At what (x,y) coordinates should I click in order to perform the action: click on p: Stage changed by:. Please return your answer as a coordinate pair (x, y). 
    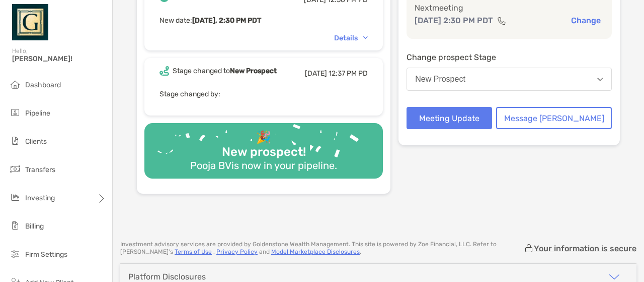
    Looking at the image, I should click on (264, 94).